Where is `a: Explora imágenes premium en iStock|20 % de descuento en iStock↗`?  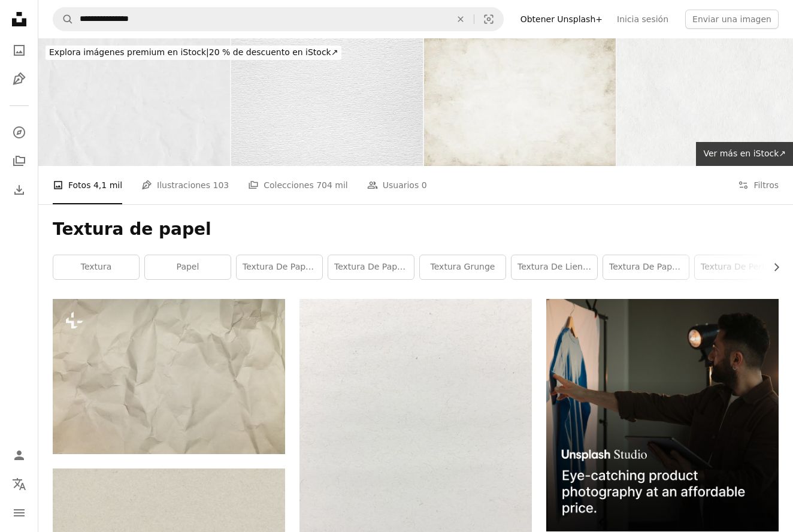 a: Explora imágenes premium en iStock|20 % de descuento en iStock↗ is located at coordinates (194, 53).